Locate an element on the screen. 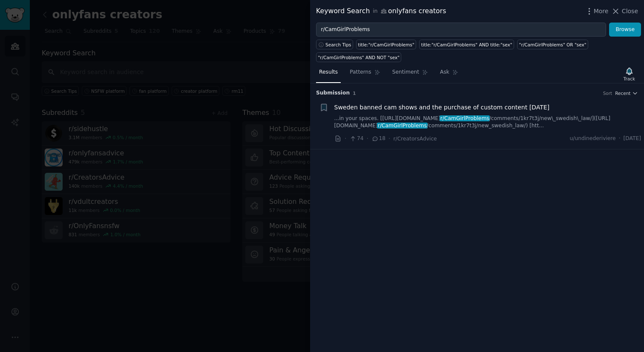  button: Close is located at coordinates (624, 11).